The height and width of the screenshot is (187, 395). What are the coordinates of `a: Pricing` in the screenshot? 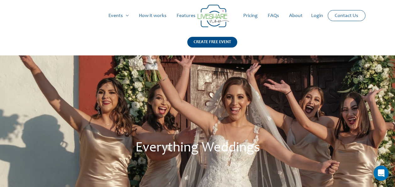 It's located at (251, 16).